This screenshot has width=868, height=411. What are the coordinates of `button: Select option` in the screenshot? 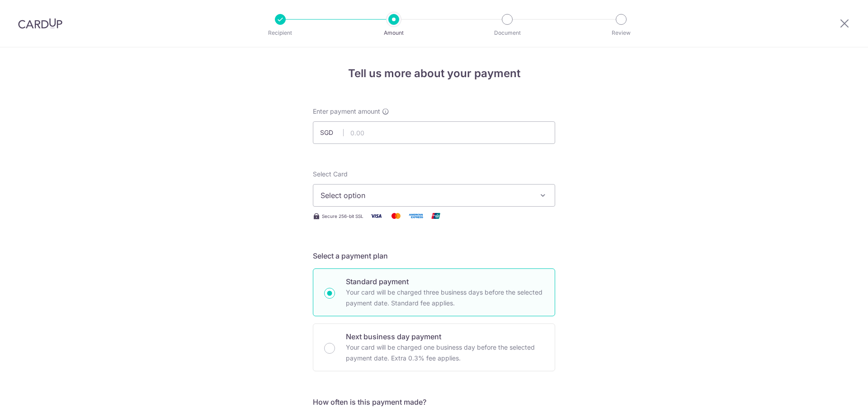 It's located at (434, 195).